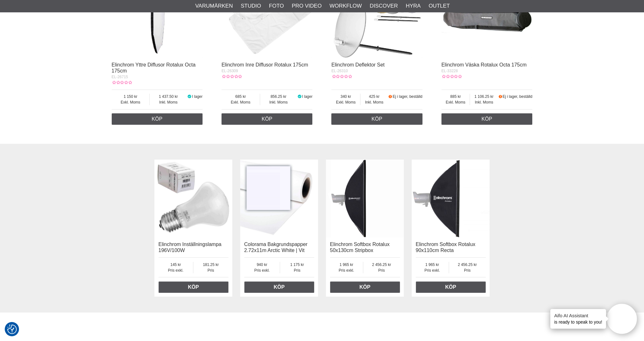  I want to click on span: 856.25, so click(279, 96).